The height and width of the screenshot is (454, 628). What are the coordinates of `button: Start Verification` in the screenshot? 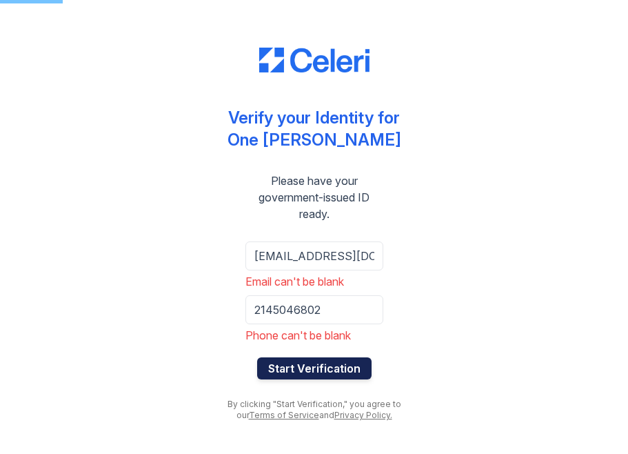 It's located at (314, 368).